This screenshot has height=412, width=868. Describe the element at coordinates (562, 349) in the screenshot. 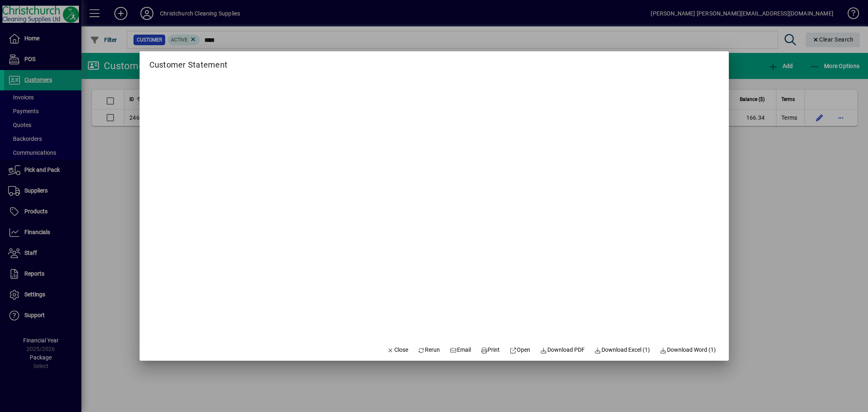

I see `span: Download PDF` at that location.